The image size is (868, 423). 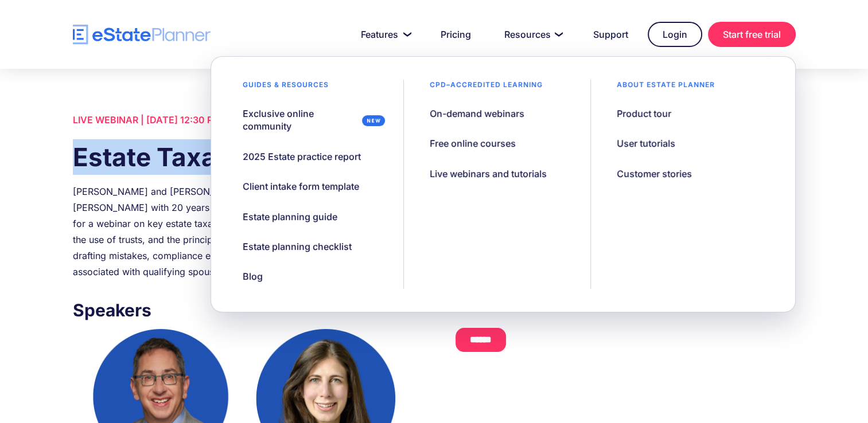 I want to click on div: Free online courses, so click(x=472, y=143).